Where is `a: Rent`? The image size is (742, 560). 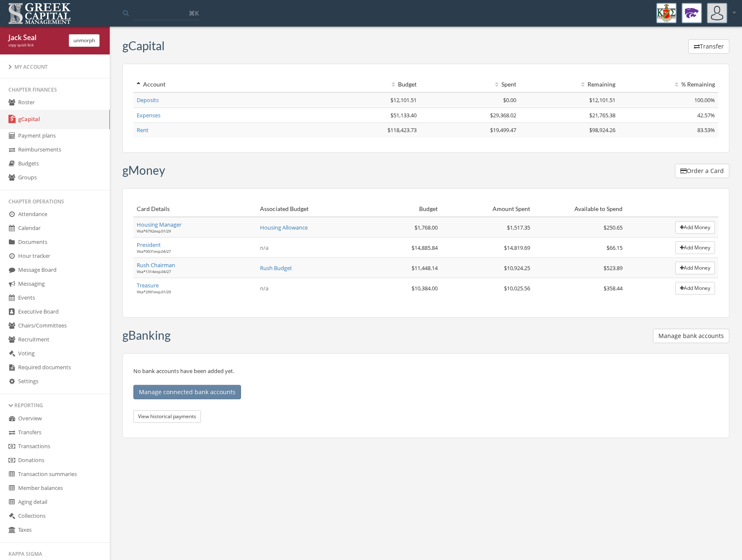
a: Rent is located at coordinates (142, 130).